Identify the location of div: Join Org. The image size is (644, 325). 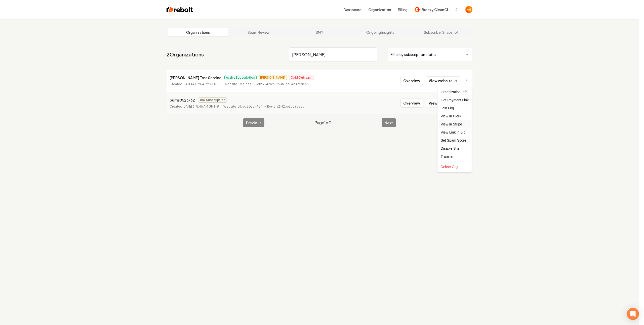
(454, 108).